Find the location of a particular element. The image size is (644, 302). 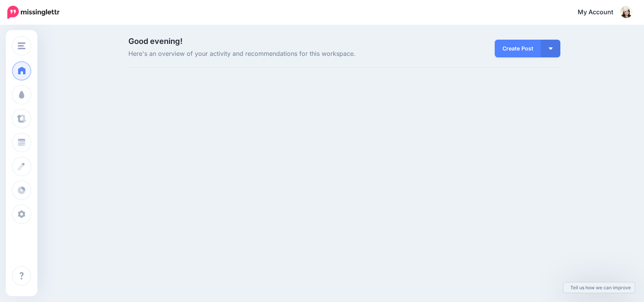

a: Create Post is located at coordinates (518, 49).